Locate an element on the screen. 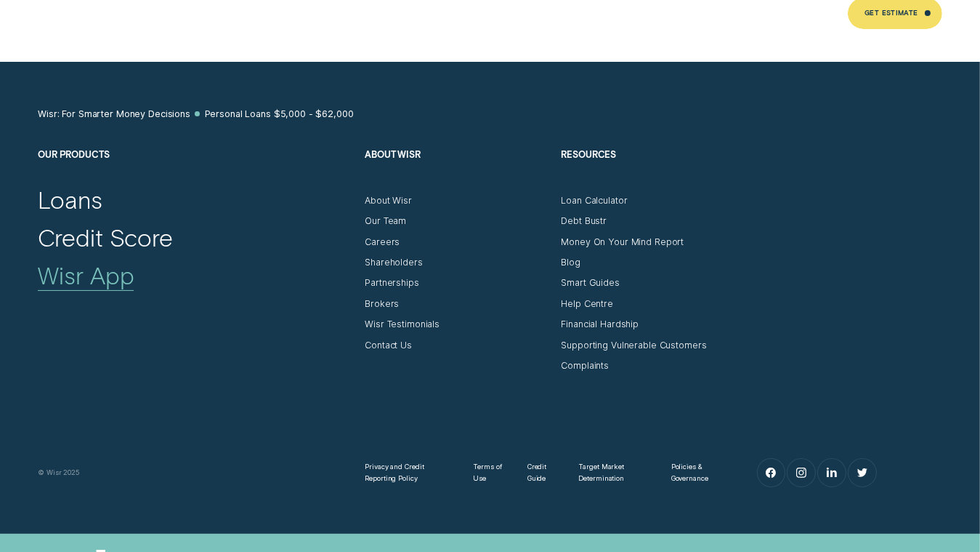  a: Partnerships is located at coordinates (392, 283).